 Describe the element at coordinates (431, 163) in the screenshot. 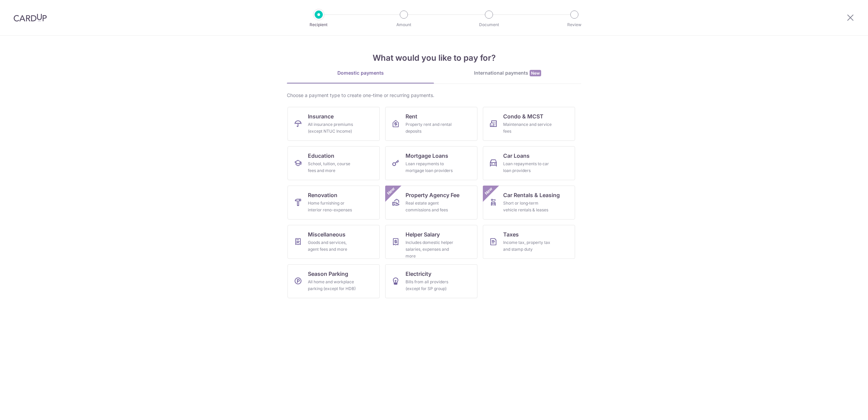

I see `a: Mortgage LoansLoan repayments to mortgage loan providers` at that location.